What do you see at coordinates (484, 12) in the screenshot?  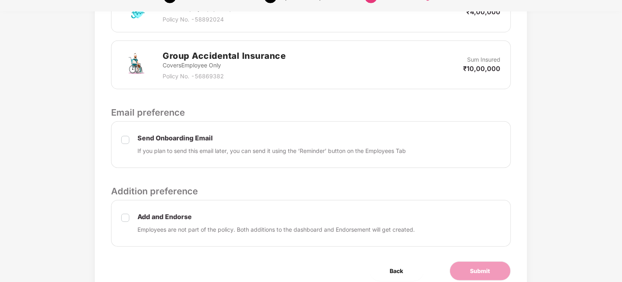 I see `p: ₹4,00,000` at bounding box center [484, 12].